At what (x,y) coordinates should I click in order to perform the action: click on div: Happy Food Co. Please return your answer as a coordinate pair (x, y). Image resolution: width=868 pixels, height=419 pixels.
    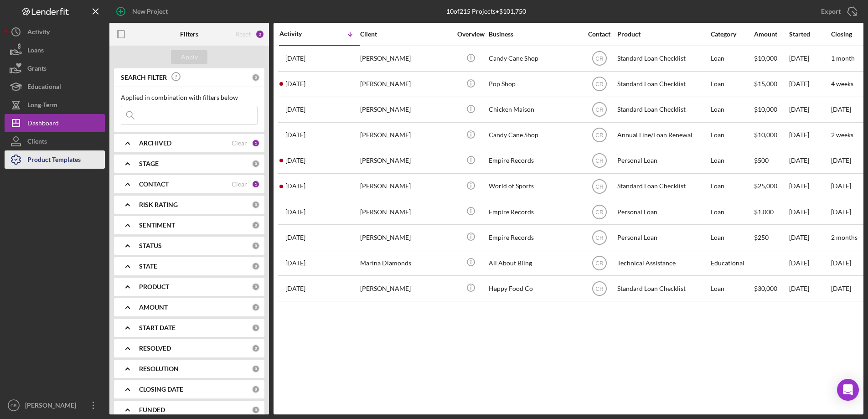
    Looking at the image, I should click on (534, 288).